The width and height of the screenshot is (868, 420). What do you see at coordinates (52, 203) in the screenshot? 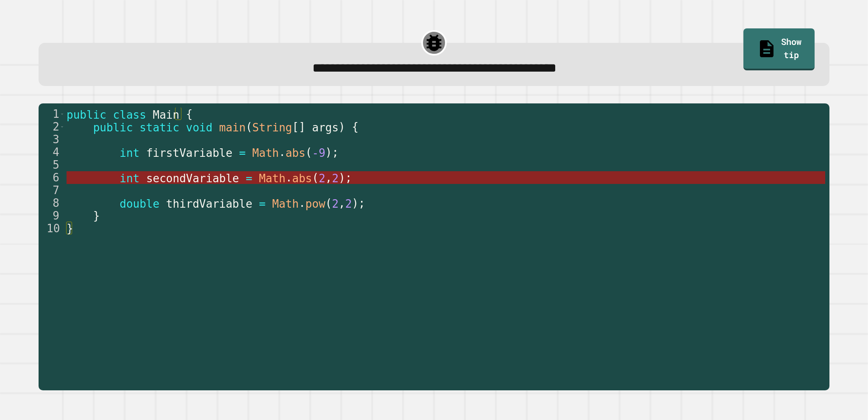
I see `div: 8` at bounding box center [52, 203].